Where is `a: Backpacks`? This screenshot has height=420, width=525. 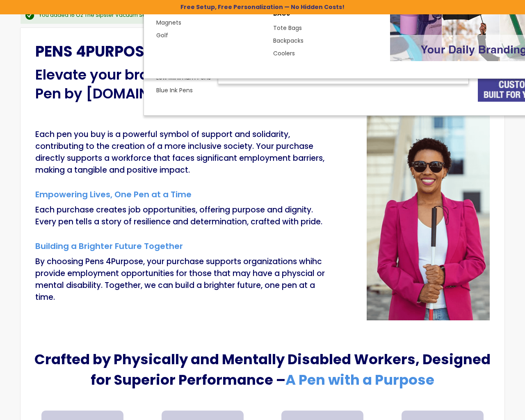
a: Backpacks is located at coordinates (288, 41).